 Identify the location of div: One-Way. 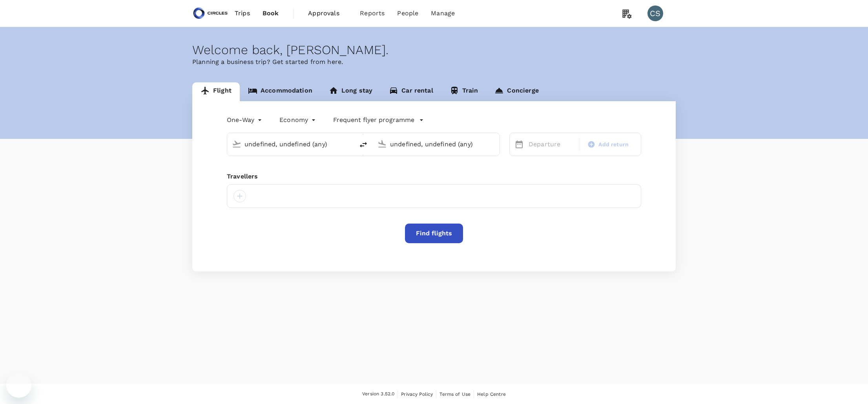
(245, 120).